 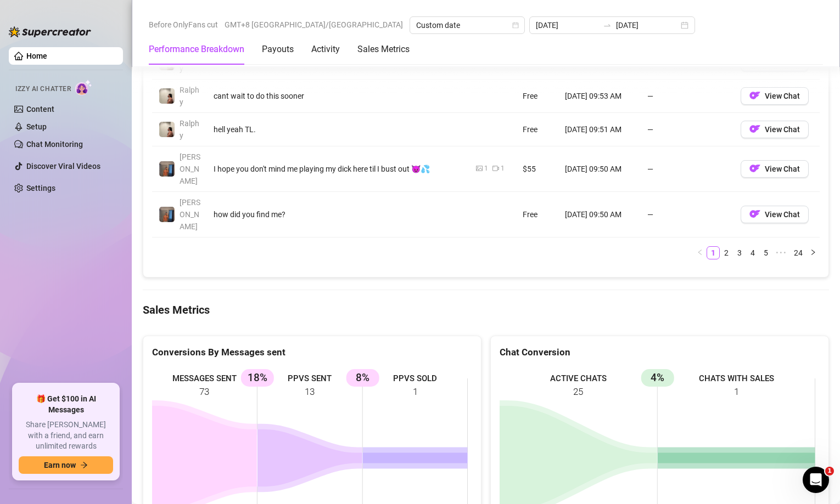 I want to click on span: calendar, so click(x=516, y=25).